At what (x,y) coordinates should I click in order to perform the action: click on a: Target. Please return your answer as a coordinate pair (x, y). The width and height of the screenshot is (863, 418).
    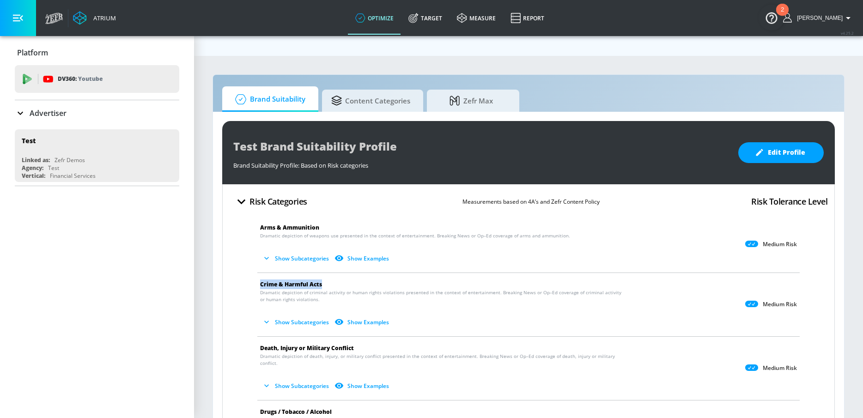
    Looking at the image, I should click on (425, 18).